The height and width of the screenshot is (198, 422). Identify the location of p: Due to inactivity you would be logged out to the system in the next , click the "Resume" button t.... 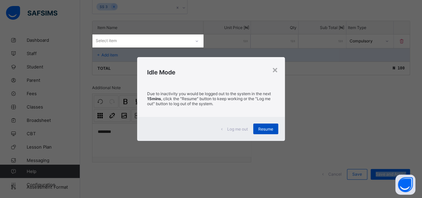
(211, 98).